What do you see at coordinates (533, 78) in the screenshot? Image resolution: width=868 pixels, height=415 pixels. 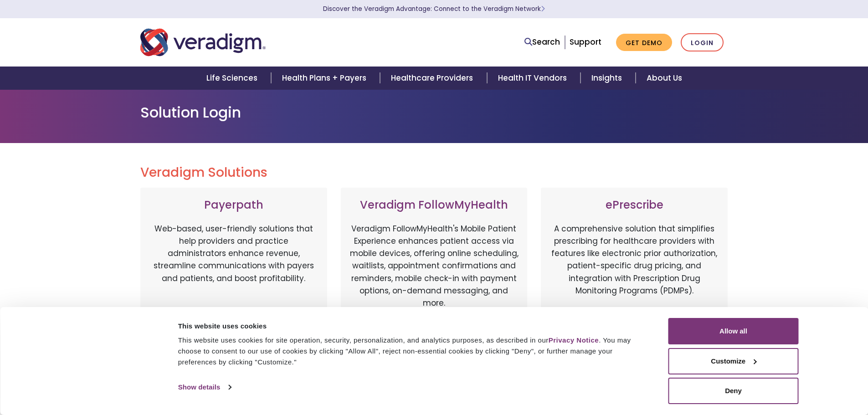 I see `a: Health IT Vendors` at bounding box center [533, 78].